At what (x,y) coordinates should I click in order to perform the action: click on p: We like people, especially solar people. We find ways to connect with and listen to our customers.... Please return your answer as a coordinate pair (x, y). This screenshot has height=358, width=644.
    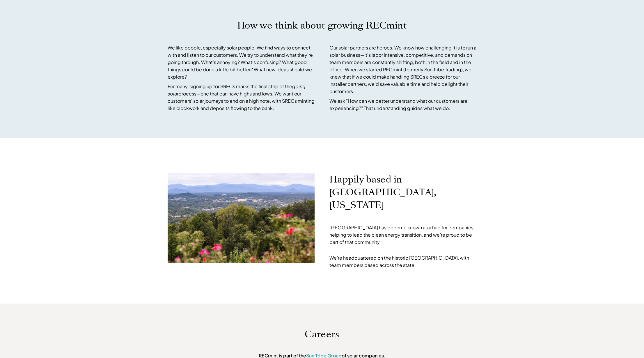
    Looking at the image, I should click on (242, 62).